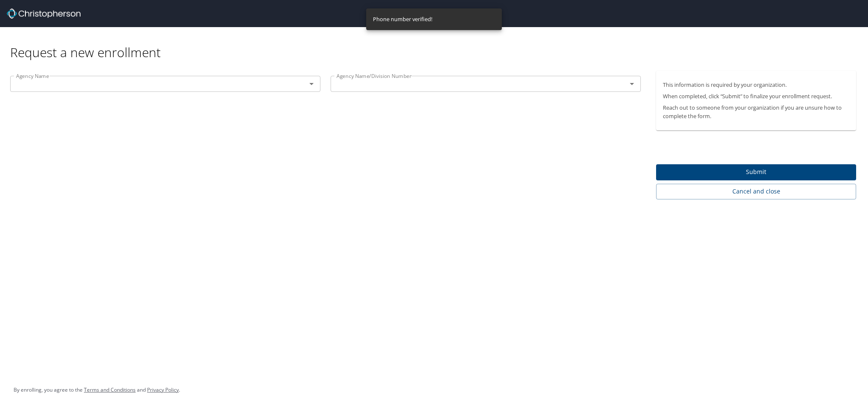  Describe the element at coordinates (43, 14) in the screenshot. I see `img: cbt logo` at that location.